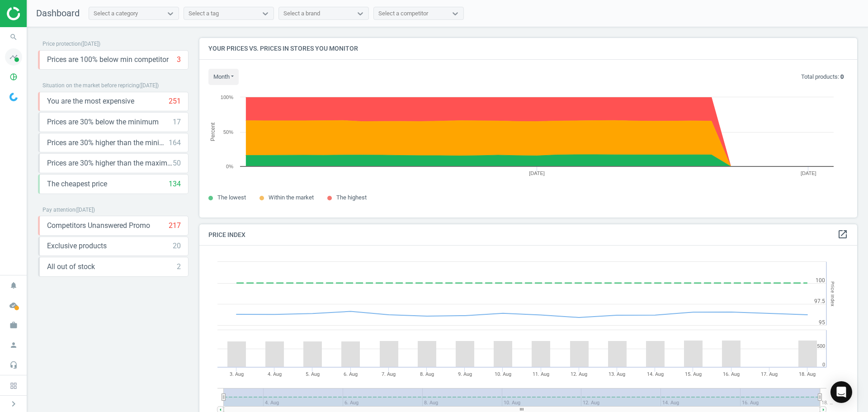  What do you see at coordinates (827, 403) in the screenshot?
I see `tspan: 18. …` at bounding box center [827, 403].